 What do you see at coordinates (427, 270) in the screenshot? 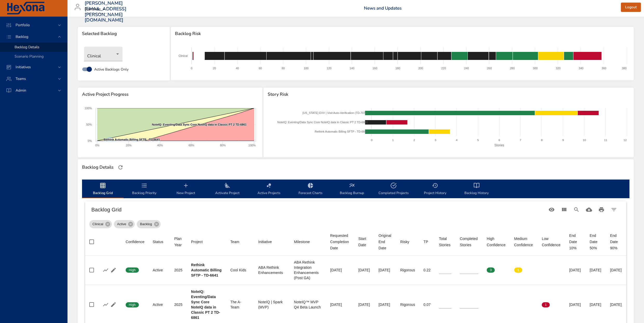
I see `div: 0.22` at bounding box center [427, 270].